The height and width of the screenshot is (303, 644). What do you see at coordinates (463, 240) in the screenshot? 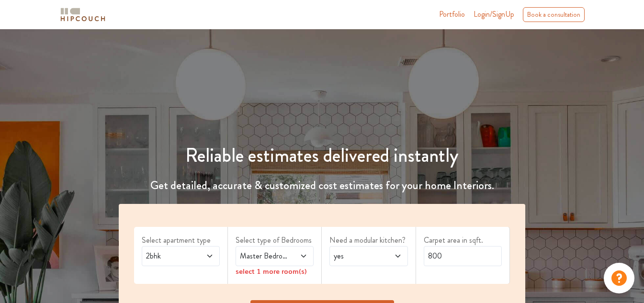
I see `label: Carpet area in sqft.` at bounding box center [463, 240].